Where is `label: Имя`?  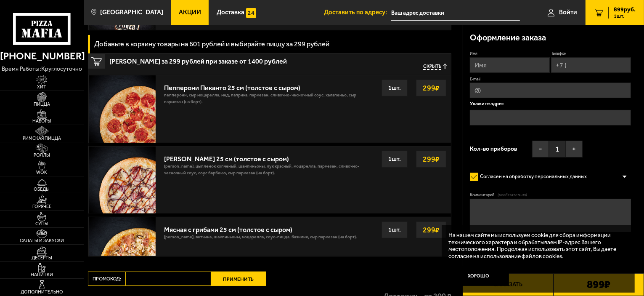
label: Имя is located at coordinates (510, 53).